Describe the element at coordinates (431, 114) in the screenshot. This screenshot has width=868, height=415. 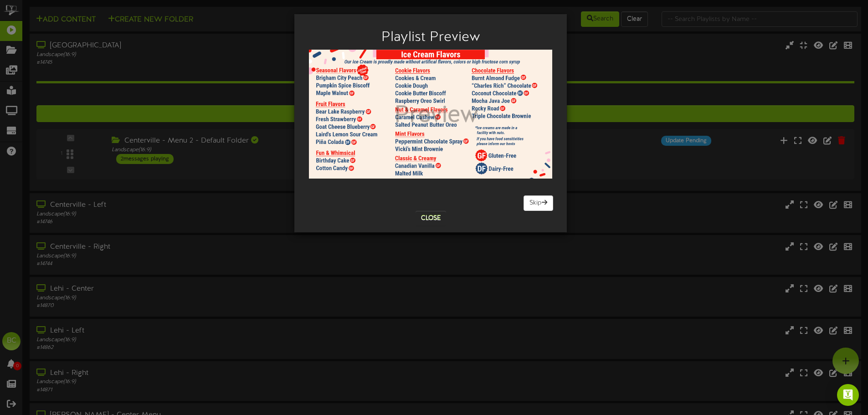
I see `img: a0ecbc83-58b6-424e-94d2-92cd1d7a08cc.png` at that location.